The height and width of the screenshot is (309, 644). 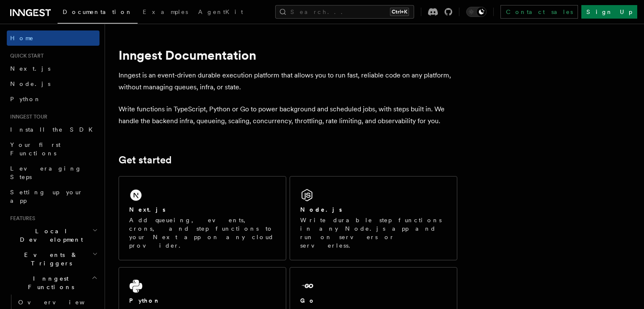 What do you see at coordinates (53, 130) in the screenshot?
I see `a: Install the SDK` at bounding box center [53, 130].